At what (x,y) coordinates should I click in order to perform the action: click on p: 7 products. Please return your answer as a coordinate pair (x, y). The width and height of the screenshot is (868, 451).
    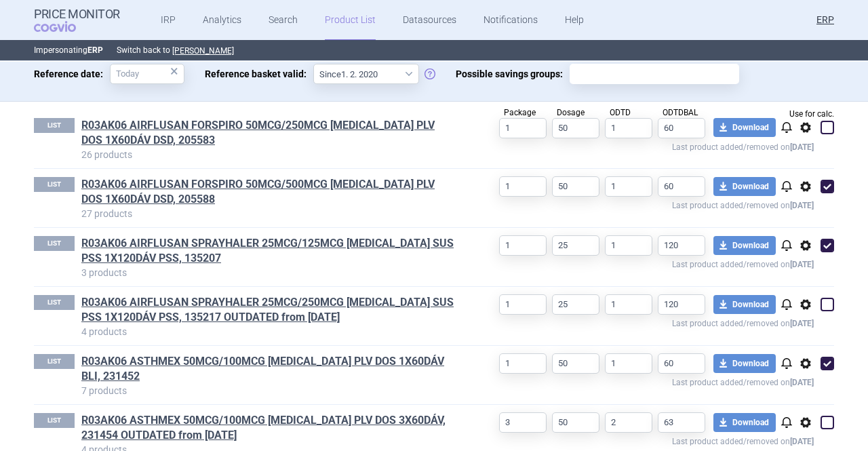
    Looking at the image, I should click on (269, 391).